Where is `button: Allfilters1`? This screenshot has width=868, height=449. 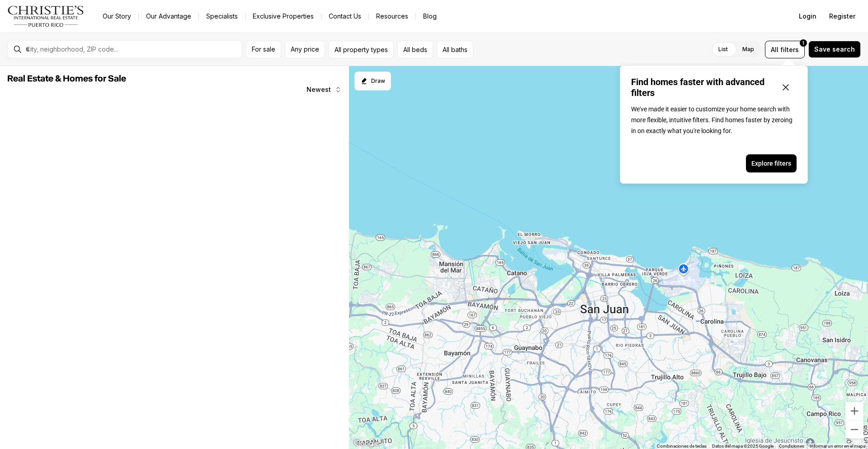 button: Allfilters1 is located at coordinates (785, 49).